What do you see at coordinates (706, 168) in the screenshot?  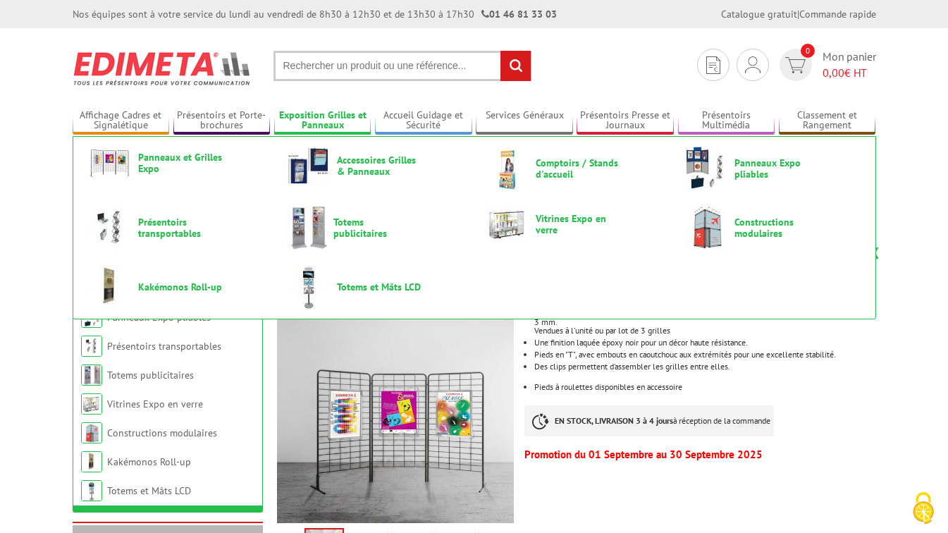 I see `img: Panneaux Expo pliables` at bounding box center [706, 168].